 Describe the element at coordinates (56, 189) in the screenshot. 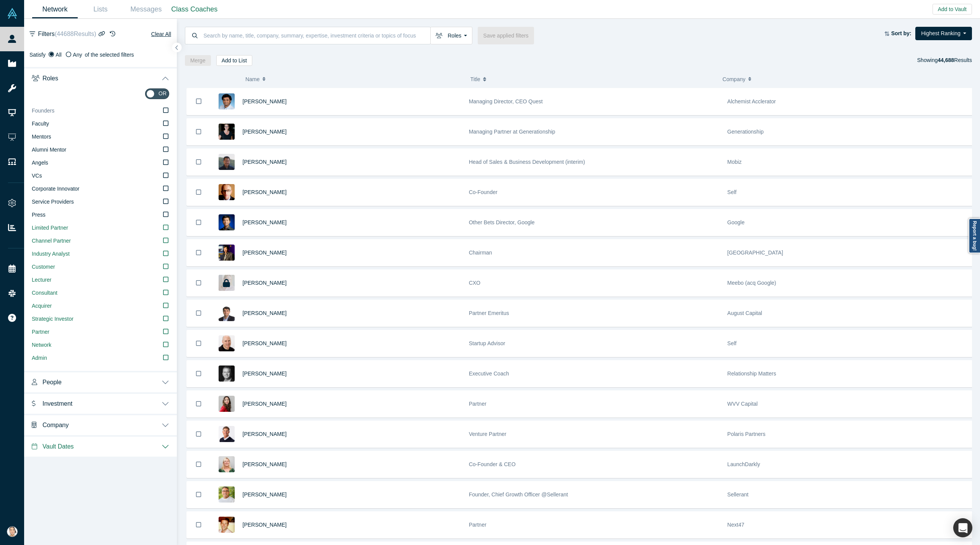

I see `span: Corporate Innovator` at that location.